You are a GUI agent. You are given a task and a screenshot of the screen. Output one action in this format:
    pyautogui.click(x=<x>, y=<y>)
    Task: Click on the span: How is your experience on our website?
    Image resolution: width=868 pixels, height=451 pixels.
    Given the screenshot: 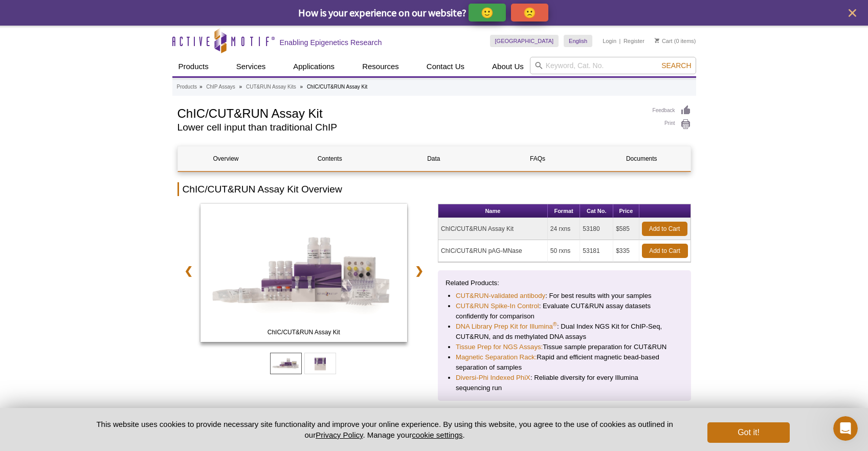 What is the action you would take?
    pyautogui.click(x=382, y=12)
    